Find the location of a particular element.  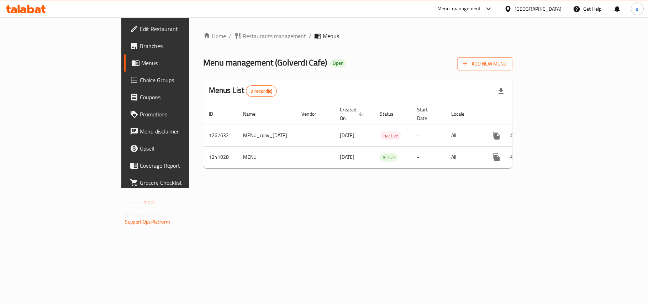

div: Menu-management is located at coordinates (459, 9).